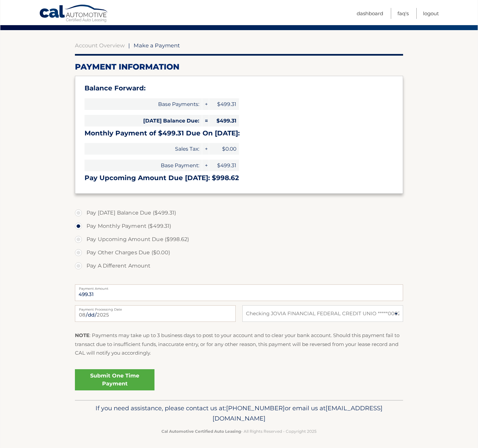 This screenshot has height=448, width=478. Describe the element at coordinates (143, 165) in the screenshot. I see `span: Base Payment:` at that location.